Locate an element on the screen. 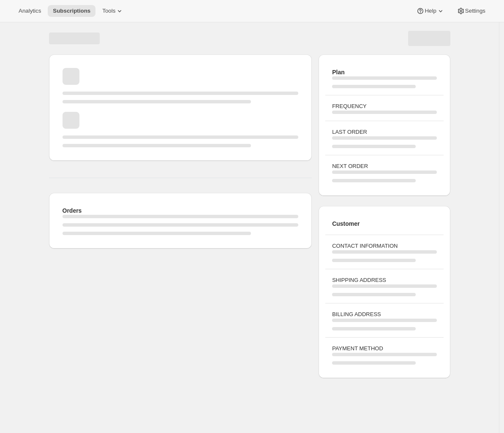 This screenshot has height=433, width=504. span: Help is located at coordinates (430, 11).